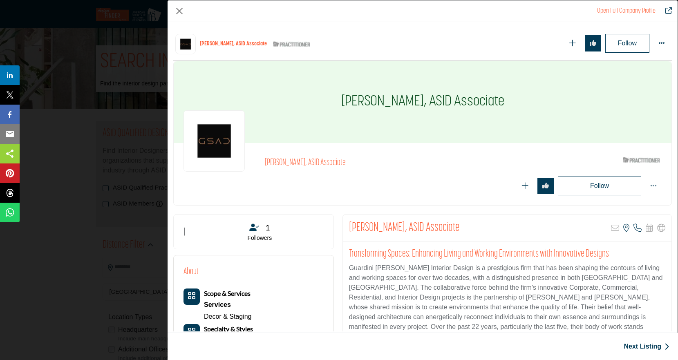 This screenshot has width=678, height=360. I want to click on a: Specialty & Styles, so click(228, 329).